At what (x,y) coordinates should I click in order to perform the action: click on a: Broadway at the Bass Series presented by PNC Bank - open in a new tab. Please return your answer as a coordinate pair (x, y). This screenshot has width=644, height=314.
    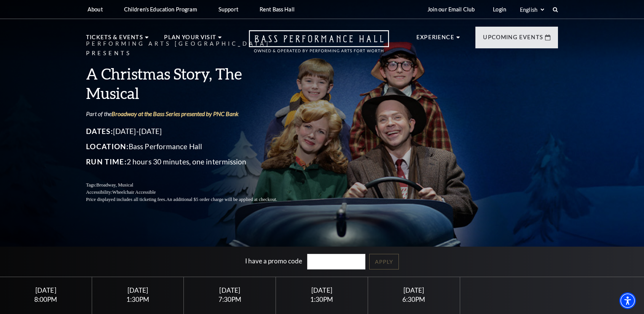
    Looking at the image, I should click on (175, 113).